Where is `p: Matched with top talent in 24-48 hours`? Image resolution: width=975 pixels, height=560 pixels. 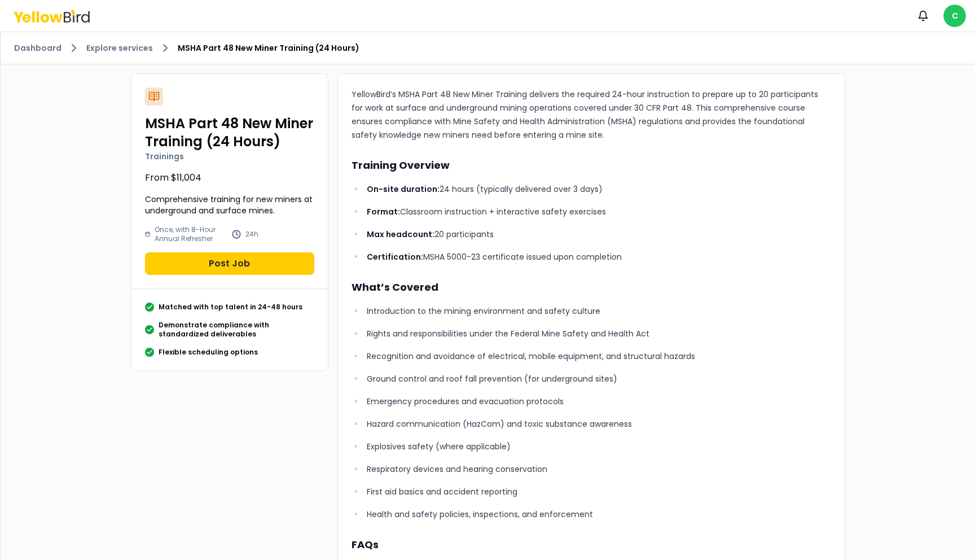 p: Matched with top talent in 24-48 hours is located at coordinates (230, 307).